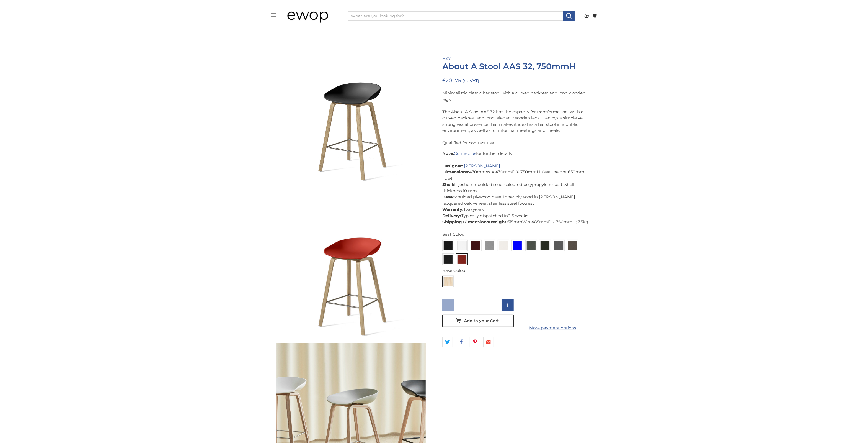 This screenshot has width=868, height=443. I want to click on strong: Note:, so click(449, 153).